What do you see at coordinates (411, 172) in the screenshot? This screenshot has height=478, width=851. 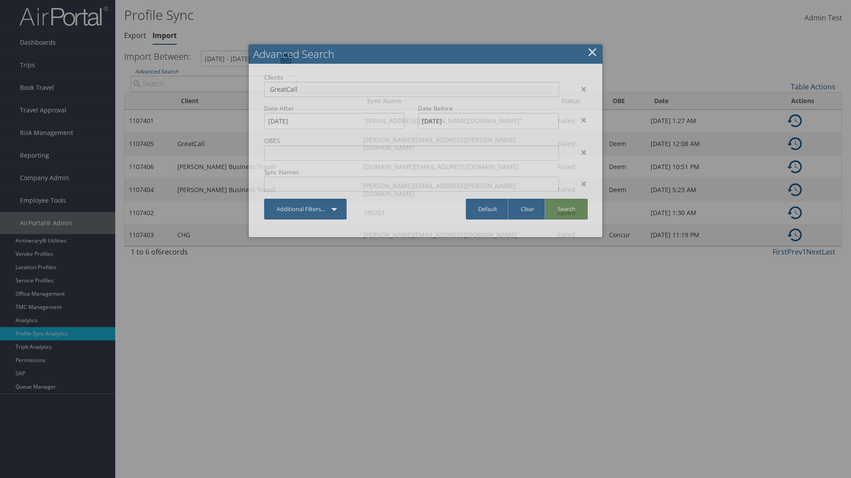 I see `label: Sync Names` at bounding box center [411, 172].